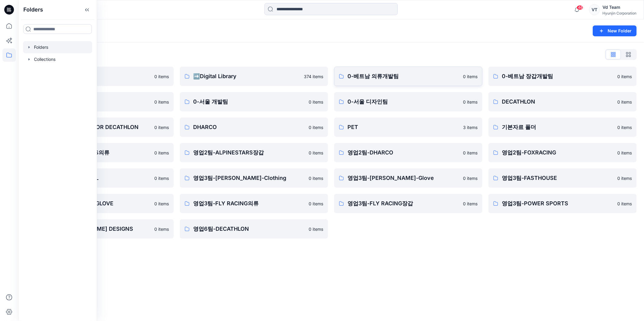 This screenshot has width=644, height=321. Describe the element at coordinates (254, 127) in the screenshot. I see `a: DHARCO0 items` at that location.